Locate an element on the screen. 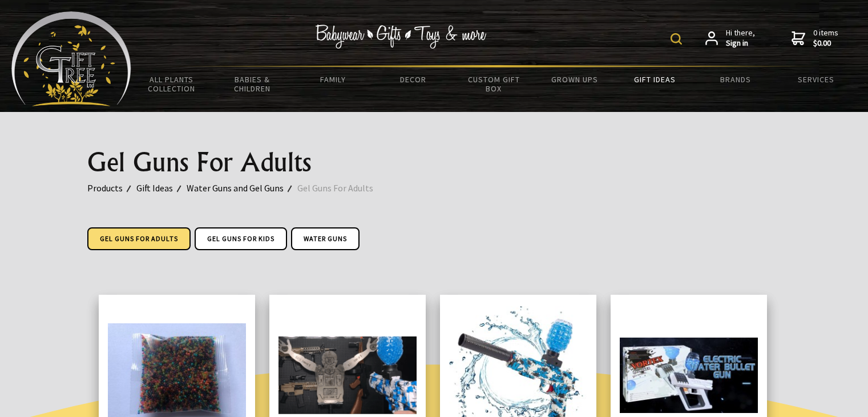 This screenshot has width=868, height=417. a: Gel Guns For Kids is located at coordinates (241, 239).